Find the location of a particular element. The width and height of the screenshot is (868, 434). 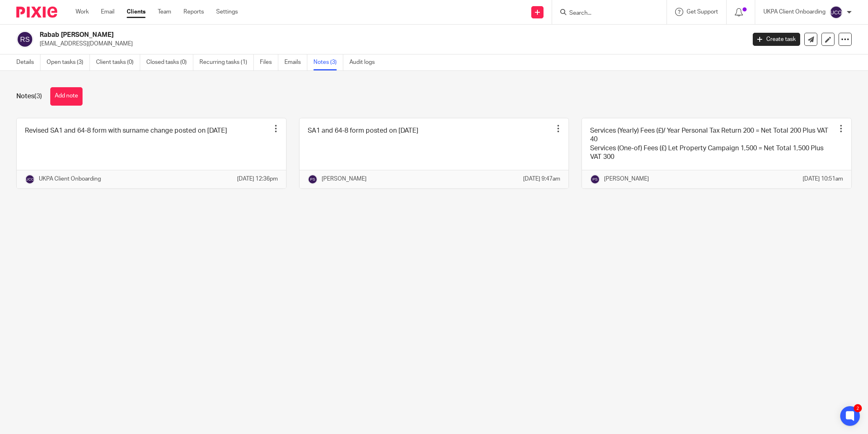

a: Notes (3) is located at coordinates (329, 62).